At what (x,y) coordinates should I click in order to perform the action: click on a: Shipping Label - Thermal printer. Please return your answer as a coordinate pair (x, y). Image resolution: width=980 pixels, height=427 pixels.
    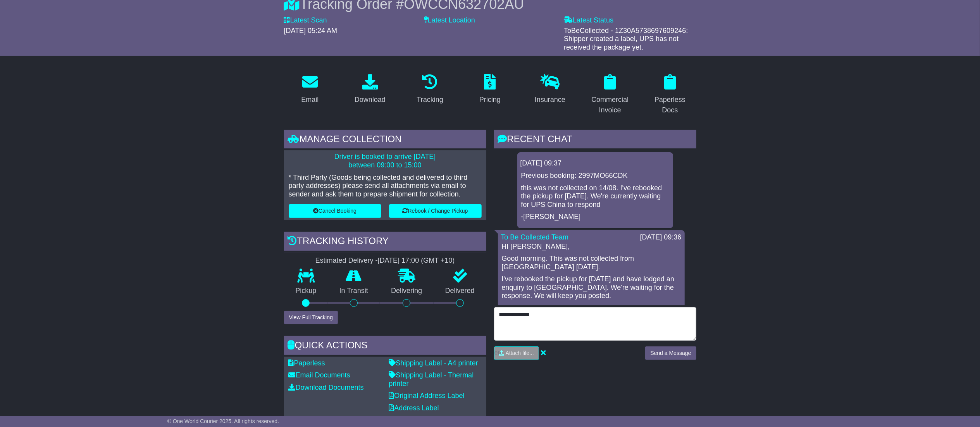
    Looking at the image, I should click on (431, 379).